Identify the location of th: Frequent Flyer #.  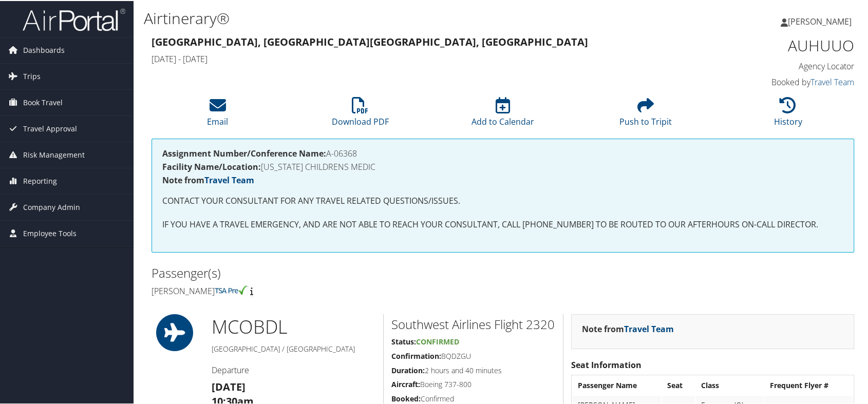
(808, 384).